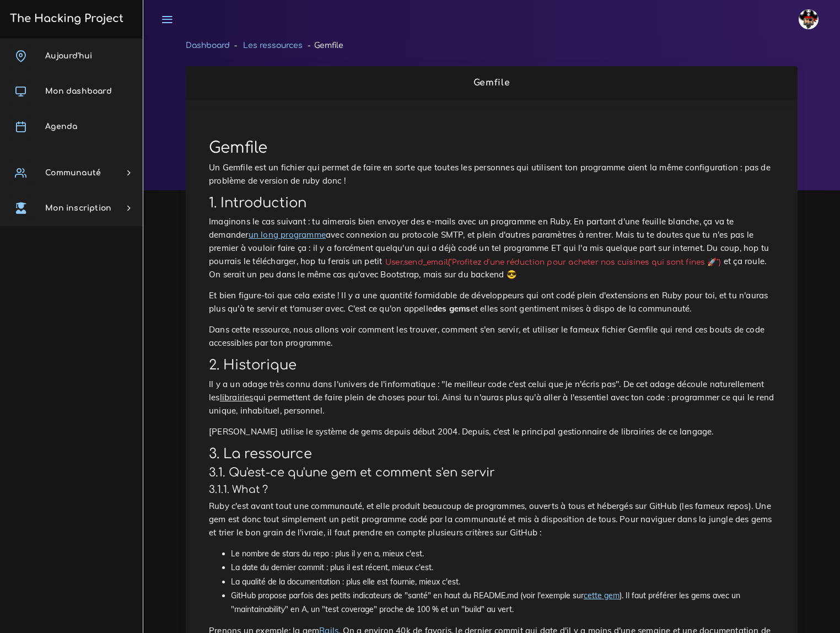  I want to click on span: Mon dashboard, so click(78, 91).